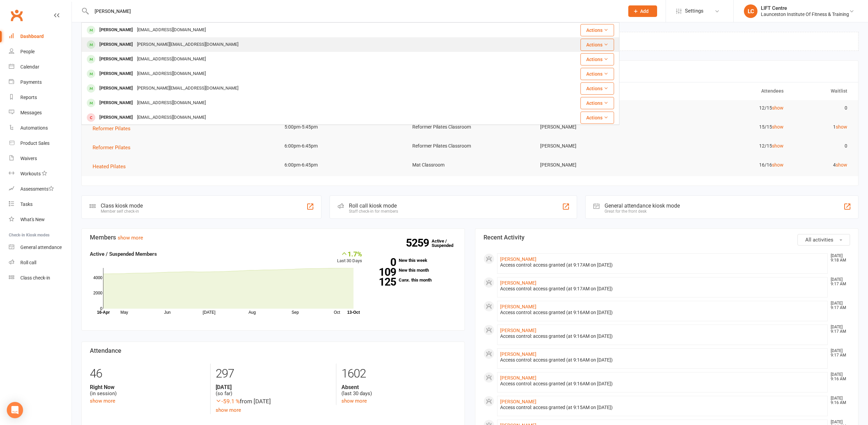  What do you see at coordinates (667, 238) in the screenshot?
I see `h3: Recent Activity` at bounding box center [667, 238].